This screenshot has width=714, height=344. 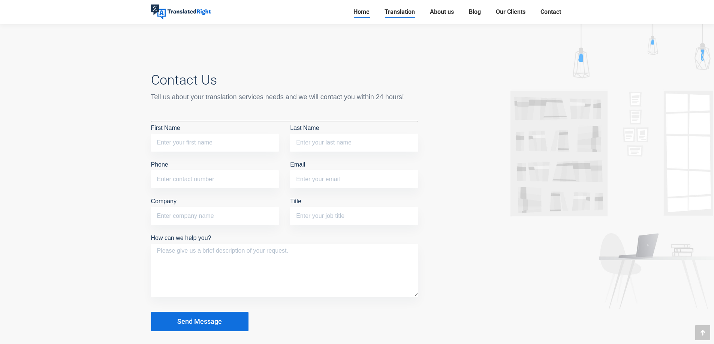 What do you see at coordinates (215, 135) in the screenshot?
I see `label: First Name` at bounding box center [215, 135].